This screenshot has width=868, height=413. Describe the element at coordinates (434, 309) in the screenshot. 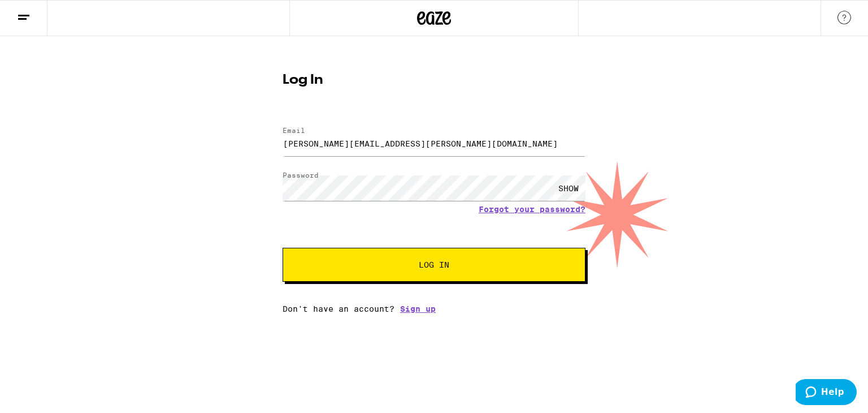

I see `div: Don't have an account?` at that location.